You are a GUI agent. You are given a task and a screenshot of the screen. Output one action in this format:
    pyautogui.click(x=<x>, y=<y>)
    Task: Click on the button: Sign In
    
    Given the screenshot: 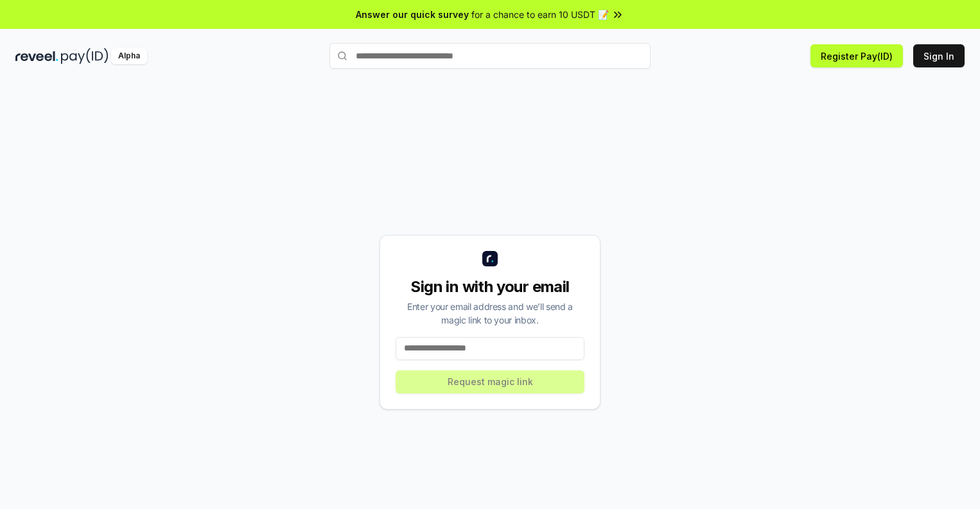 What is the action you would take?
    pyautogui.click(x=939, y=56)
    